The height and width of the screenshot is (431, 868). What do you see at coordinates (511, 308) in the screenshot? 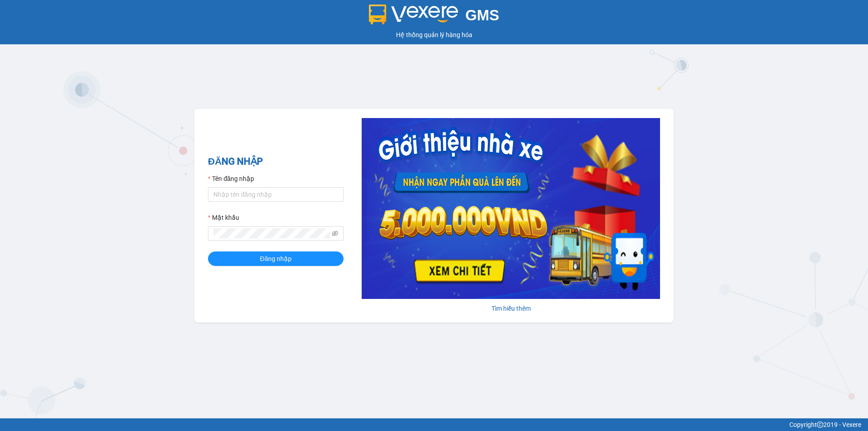
I see `div: Tìm hiểu thêm` at bounding box center [511, 308].